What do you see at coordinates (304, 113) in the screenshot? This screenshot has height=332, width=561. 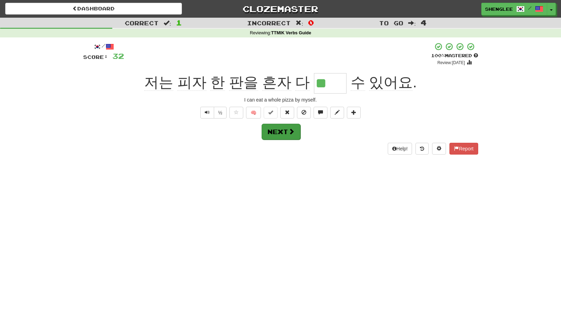 I see `button: Ignore sentence (alt+i)` at bounding box center [304, 113].